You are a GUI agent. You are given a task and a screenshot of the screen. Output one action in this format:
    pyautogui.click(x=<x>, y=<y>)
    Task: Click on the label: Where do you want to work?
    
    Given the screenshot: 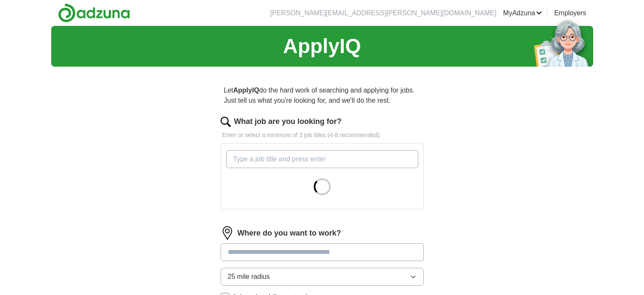 What is the action you would take?
    pyautogui.click(x=289, y=233)
    